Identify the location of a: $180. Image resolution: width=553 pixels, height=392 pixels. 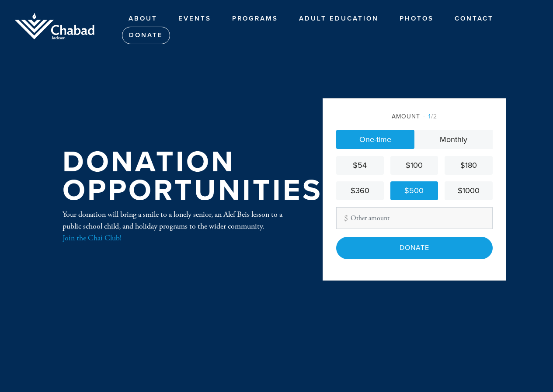
(468, 165).